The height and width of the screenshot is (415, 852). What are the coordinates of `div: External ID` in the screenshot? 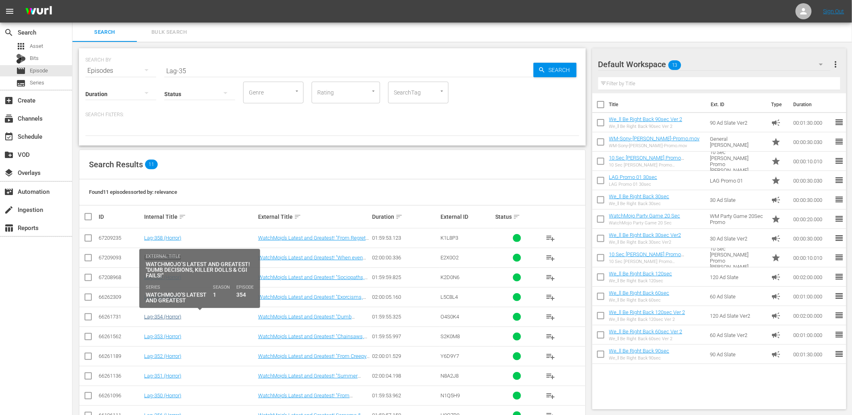 It's located at (467, 217).